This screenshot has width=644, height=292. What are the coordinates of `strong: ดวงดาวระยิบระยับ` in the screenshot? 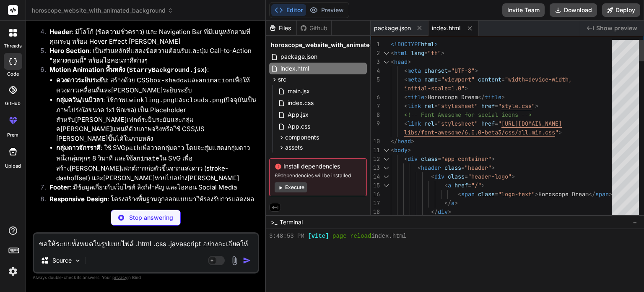 It's located at (81, 80).